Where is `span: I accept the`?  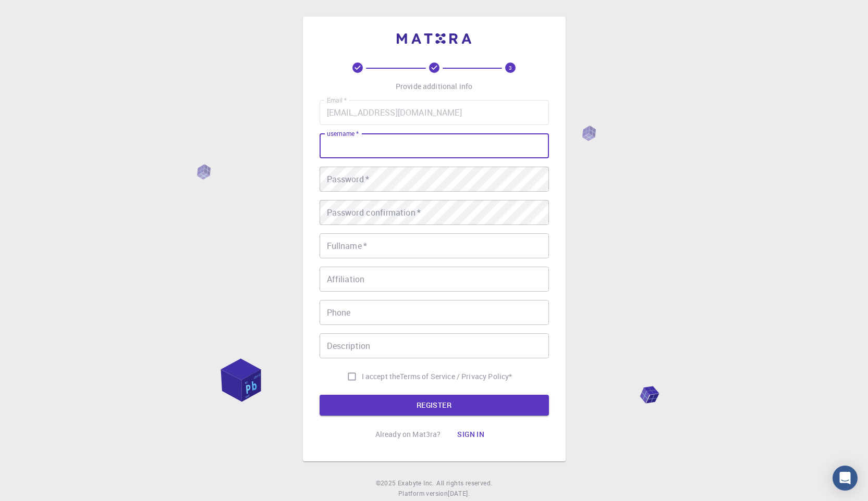 span: I accept the is located at coordinates (381, 377).